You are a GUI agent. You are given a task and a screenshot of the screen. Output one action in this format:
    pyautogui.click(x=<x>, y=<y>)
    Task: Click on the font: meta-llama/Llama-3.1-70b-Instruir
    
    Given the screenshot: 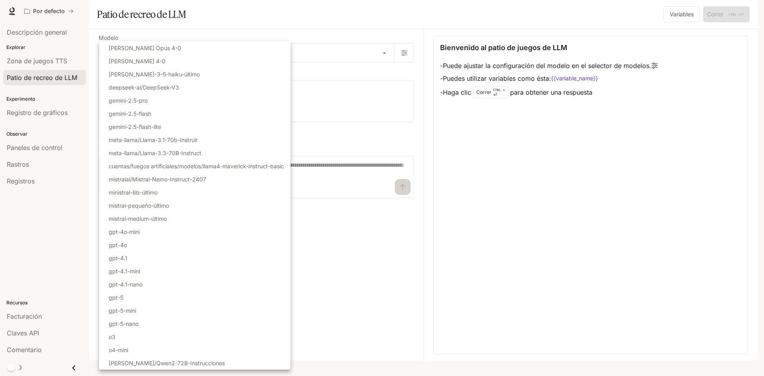 What is the action you would take?
    pyautogui.click(x=153, y=140)
    